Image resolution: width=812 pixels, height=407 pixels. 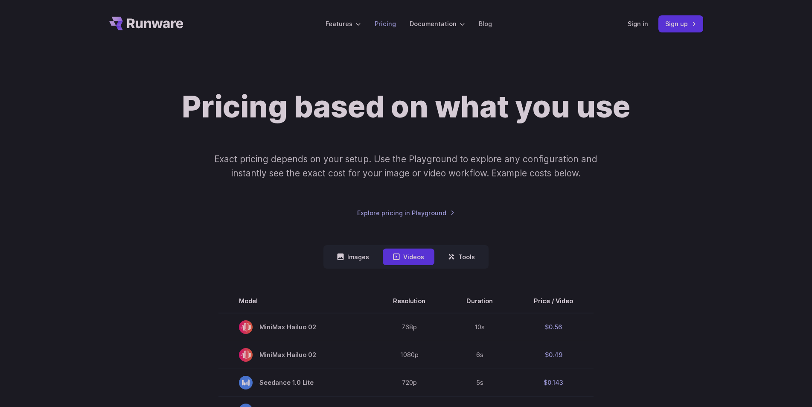 I want to click on td: 5s, so click(x=480, y=382).